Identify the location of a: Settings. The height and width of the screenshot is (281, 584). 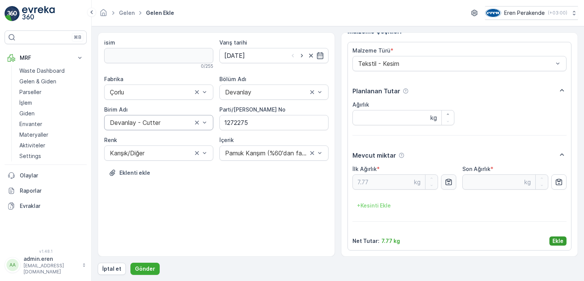
(51, 156).